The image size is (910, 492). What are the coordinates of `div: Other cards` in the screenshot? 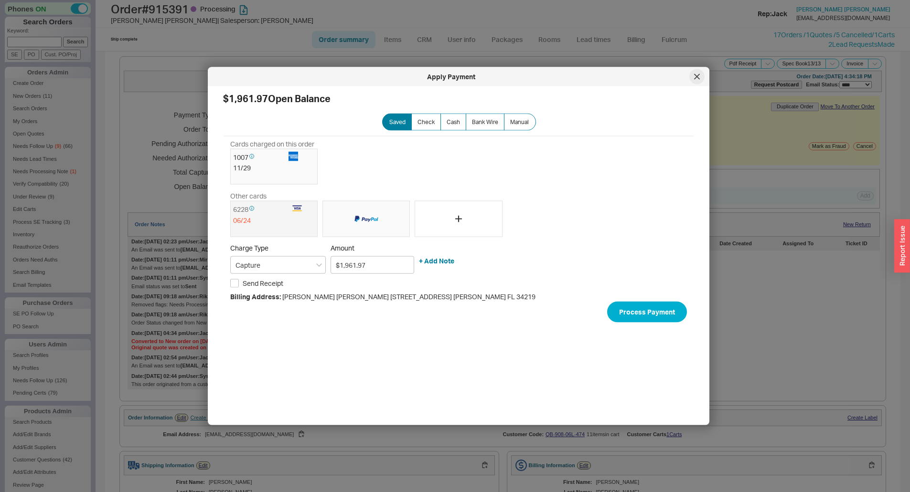 It's located at (458, 196).